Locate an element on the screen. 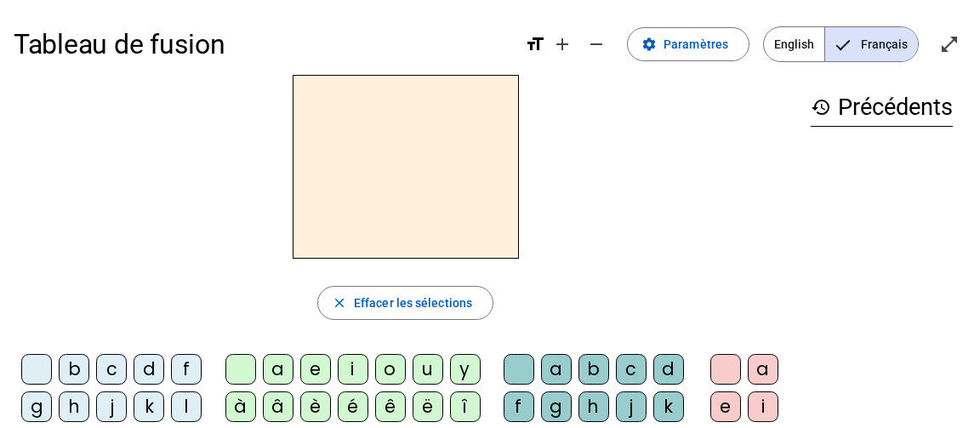  h3: Précédents is located at coordinates (881, 107).